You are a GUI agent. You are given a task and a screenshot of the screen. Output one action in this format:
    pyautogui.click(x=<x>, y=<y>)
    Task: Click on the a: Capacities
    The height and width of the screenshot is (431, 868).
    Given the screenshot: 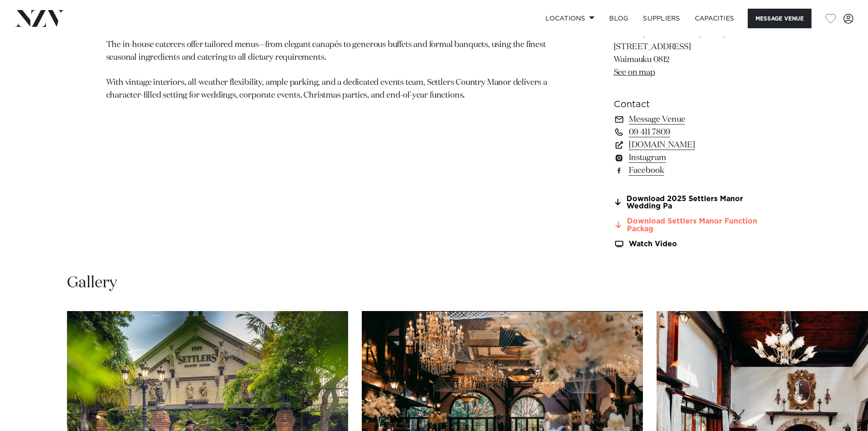 What is the action you would take?
    pyautogui.click(x=715, y=19)
    